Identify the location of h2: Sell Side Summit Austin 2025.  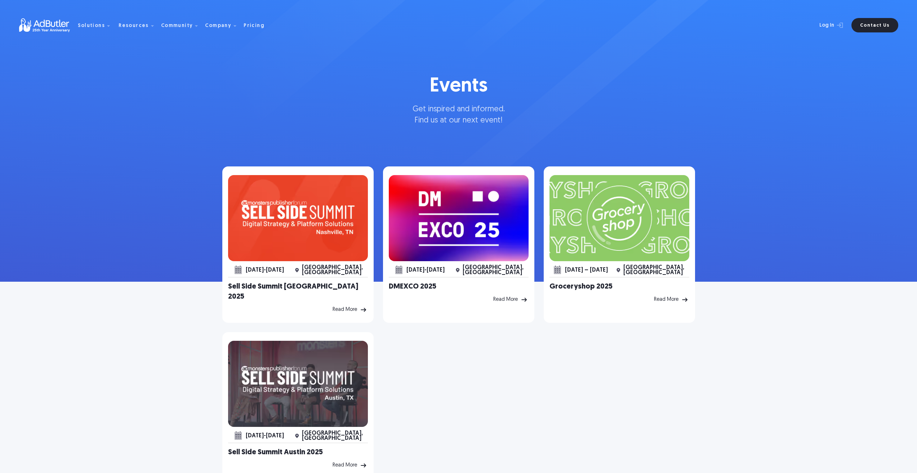
(298, 452).